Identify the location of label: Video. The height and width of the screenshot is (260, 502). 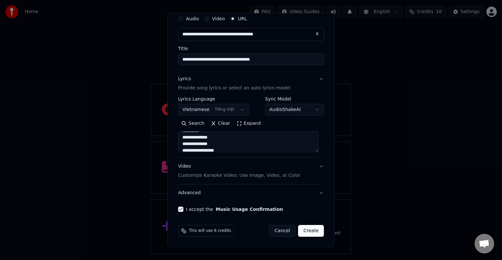
(219, 19).